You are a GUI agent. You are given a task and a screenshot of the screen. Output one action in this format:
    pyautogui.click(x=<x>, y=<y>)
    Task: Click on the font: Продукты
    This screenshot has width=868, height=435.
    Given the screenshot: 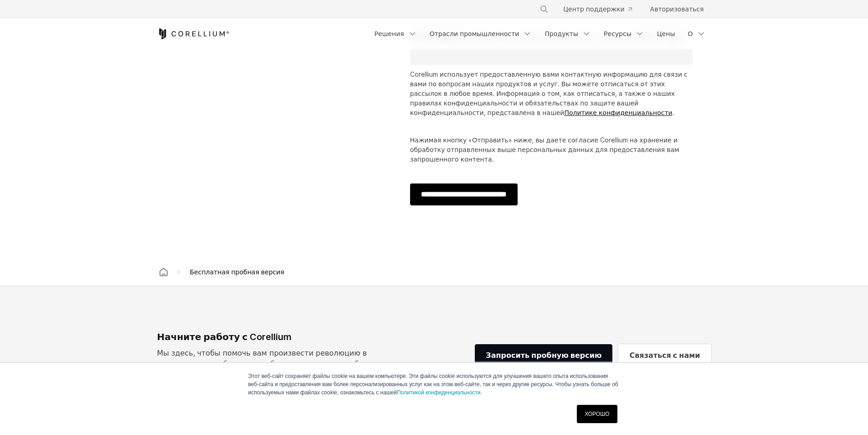 What is the action you would take?
    pyautogui.click(x=561, y=33)
    